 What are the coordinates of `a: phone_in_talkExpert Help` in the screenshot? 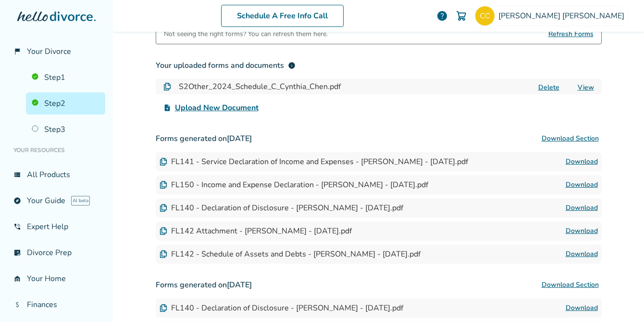 It's located at (56, 227).